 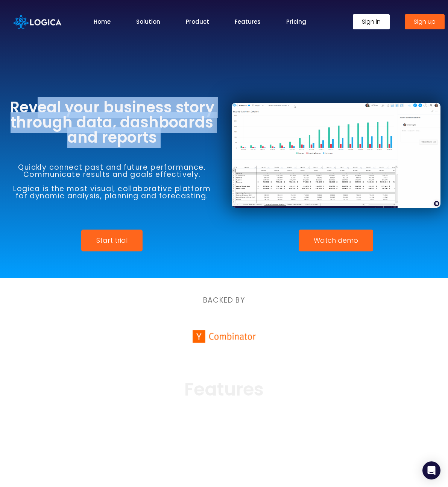 What do you see at coordinates (336, 240) in the screenshot?
I see `a: Watch demo` at bounding box center [336, 240].